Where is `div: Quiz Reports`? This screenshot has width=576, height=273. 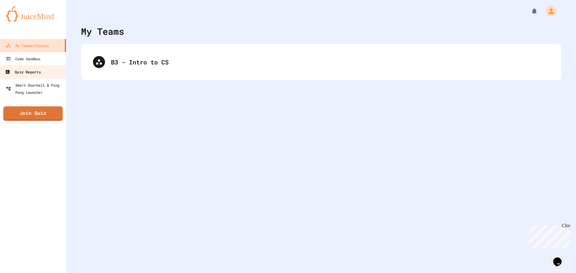
div: Quiz Reports is located at coordinates (23, 72).